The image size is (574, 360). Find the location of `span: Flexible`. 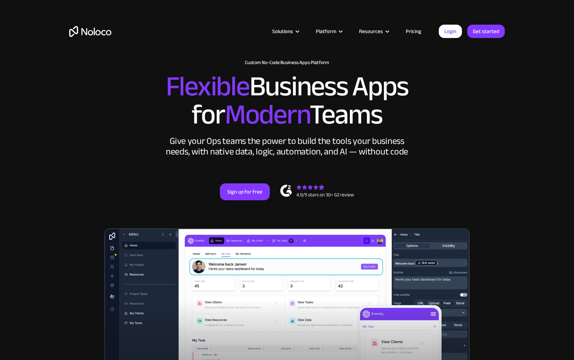

span: Flexible is located at coordinates (208, 86).